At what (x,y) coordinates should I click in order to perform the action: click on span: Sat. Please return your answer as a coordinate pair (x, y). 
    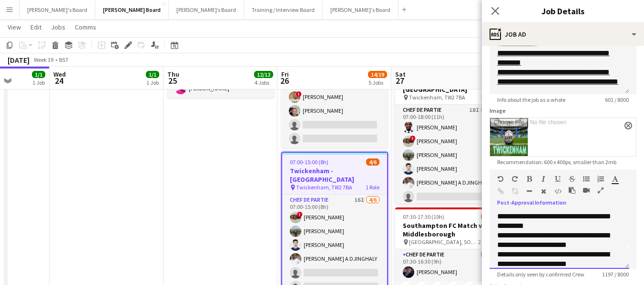
    Looking at the image, I should click on (400, 74).